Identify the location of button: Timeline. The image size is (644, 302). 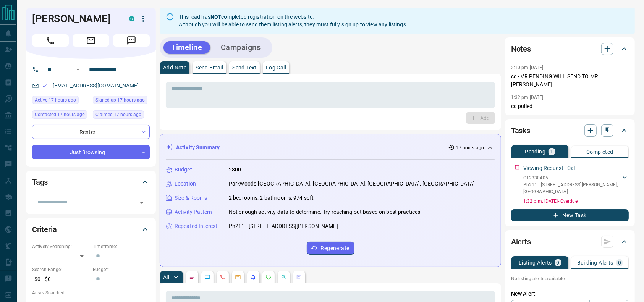
(187, 47).